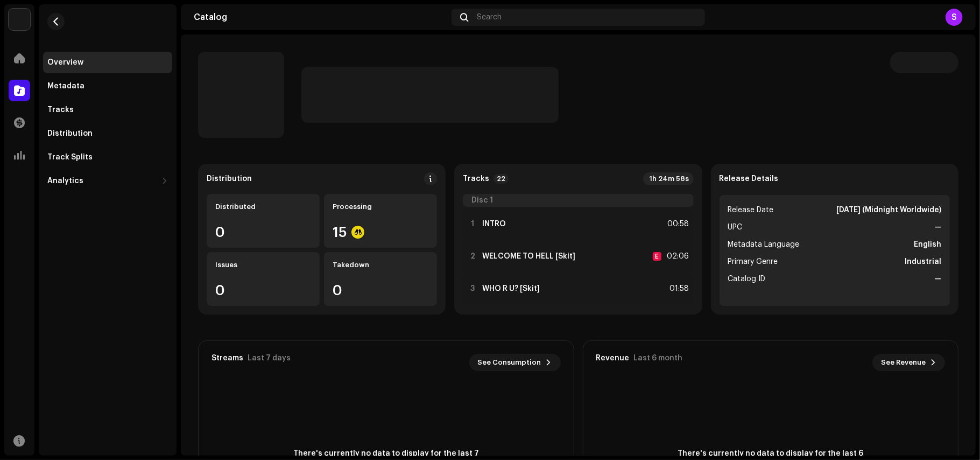 This screenshot has width=980, height=460. I want to click on div: Metadata, so click(66, 86).